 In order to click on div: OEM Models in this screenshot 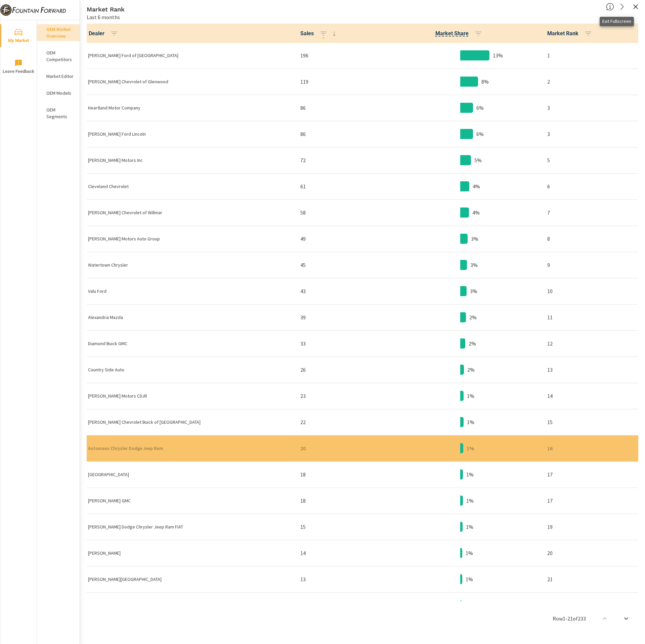, I will do `click(58, 93)`.